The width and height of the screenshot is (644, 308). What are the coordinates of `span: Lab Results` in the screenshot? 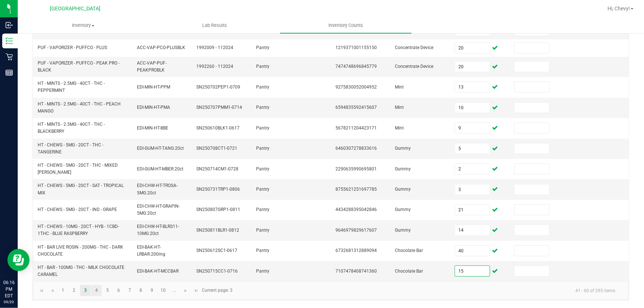 It's located at (214, 25).